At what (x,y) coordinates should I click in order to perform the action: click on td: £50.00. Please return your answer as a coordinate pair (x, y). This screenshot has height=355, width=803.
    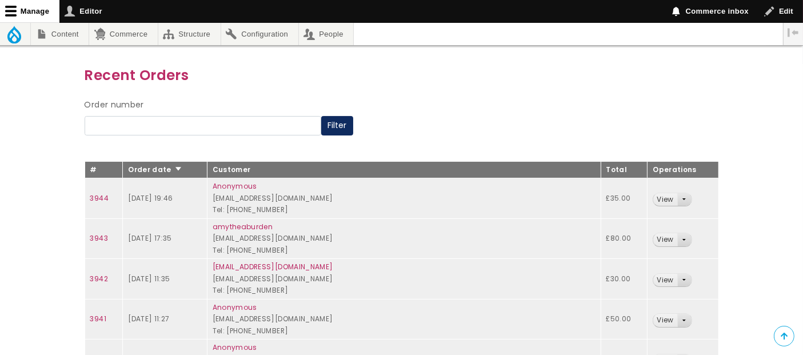
    Looking at the image, I should click on (624, 319).